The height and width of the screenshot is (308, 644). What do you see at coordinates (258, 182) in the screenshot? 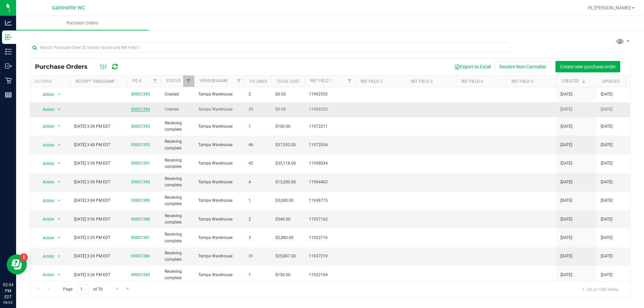
I see `span: 4` at bounding box center [258, 182].